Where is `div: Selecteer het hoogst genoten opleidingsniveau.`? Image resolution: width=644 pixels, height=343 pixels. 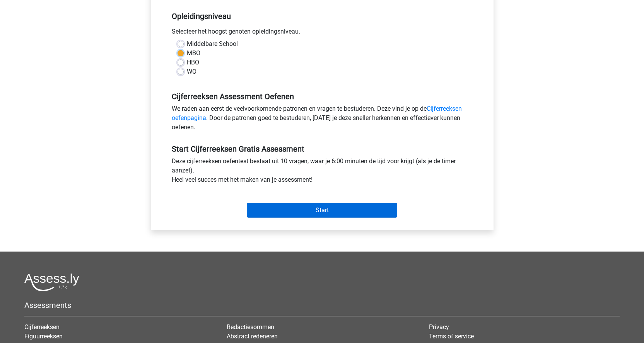 div: Selecteer het hoogst genoten opleidingsniveau. is located at coordinates (322, 34).